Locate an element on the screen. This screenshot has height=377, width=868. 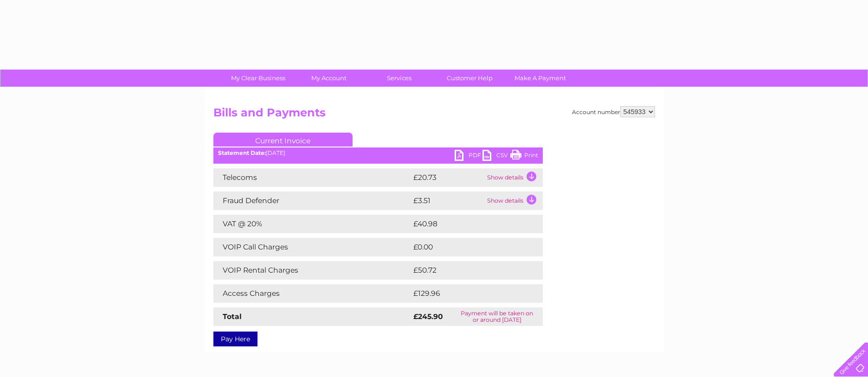
td: £3.51 is located at coordinates (447, 200).